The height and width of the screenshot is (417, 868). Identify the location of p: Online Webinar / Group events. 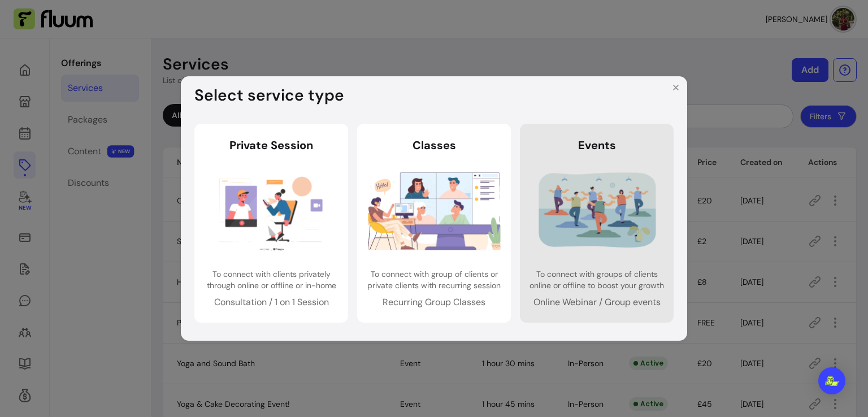
(596, 302).